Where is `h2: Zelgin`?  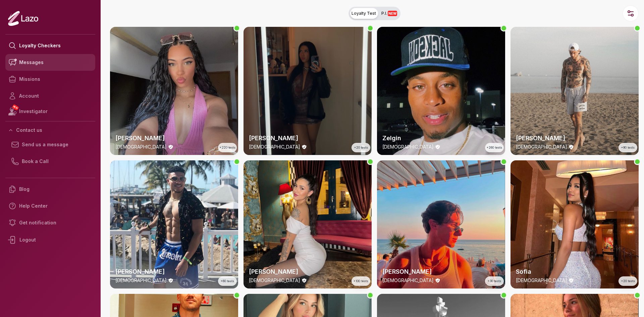 h2: Zelgin is located at coordinates (441, 138).